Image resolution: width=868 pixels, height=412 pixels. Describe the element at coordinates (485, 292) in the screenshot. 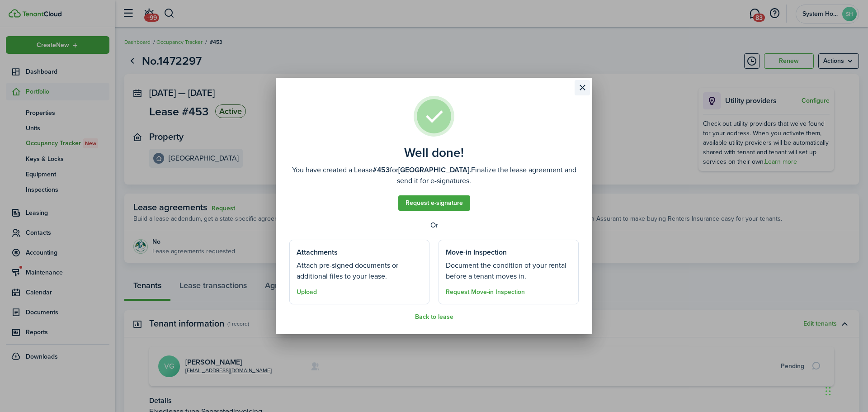

I see `button: Request Move-in Inspection` at that location.